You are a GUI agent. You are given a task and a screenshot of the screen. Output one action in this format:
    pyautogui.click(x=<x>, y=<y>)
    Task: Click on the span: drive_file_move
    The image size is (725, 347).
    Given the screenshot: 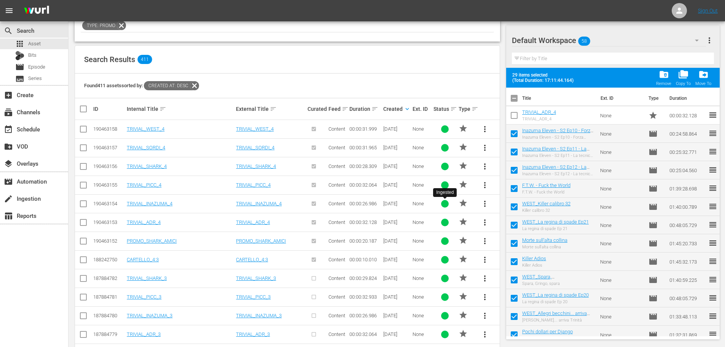 What is the action you would take?
    pyautogui.click(x=703, y=74)
    